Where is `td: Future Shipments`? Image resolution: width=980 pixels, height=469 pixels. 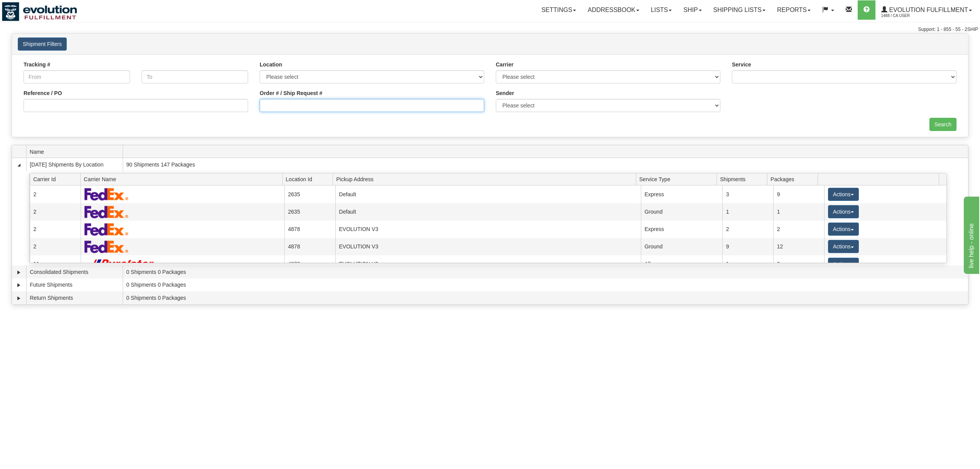
td: Future Shipments is located at coordinates (75, 285).